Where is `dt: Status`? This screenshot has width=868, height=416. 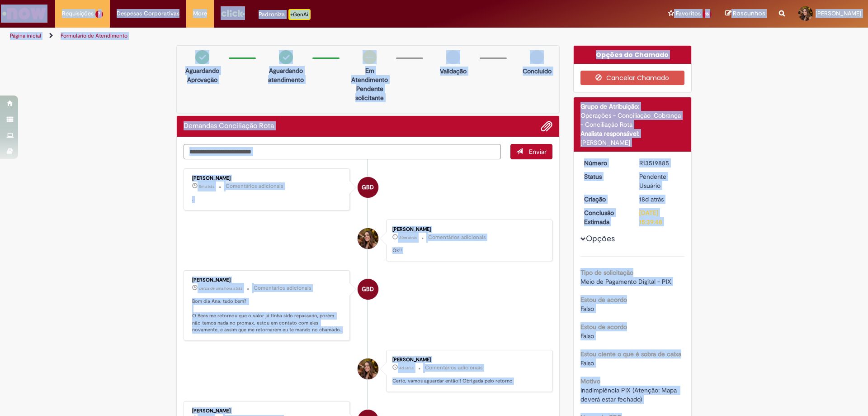
dt: Status is located at coordinates (604, 177).